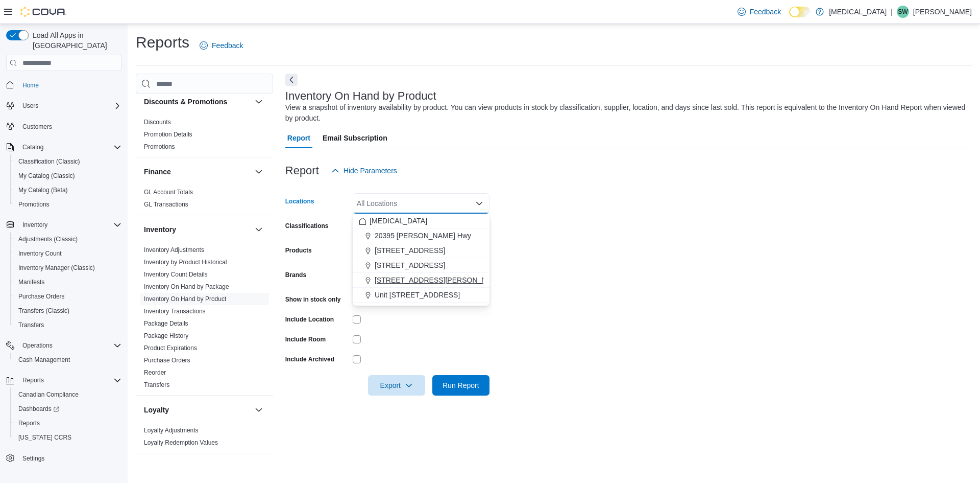 Image resolution: width=980 pixels, height=483 pixels. Describe the element at coordinates (159, 146) in the screenshot. I see `a: Promotions` at that location.